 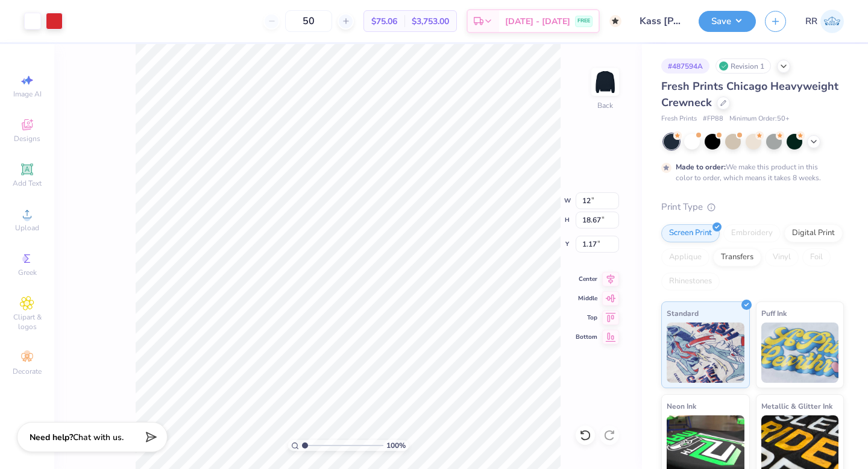 What do you see at coordinates (825, 21) in the screenshot?
I see `a: RR` at bounding box center [825, 21].